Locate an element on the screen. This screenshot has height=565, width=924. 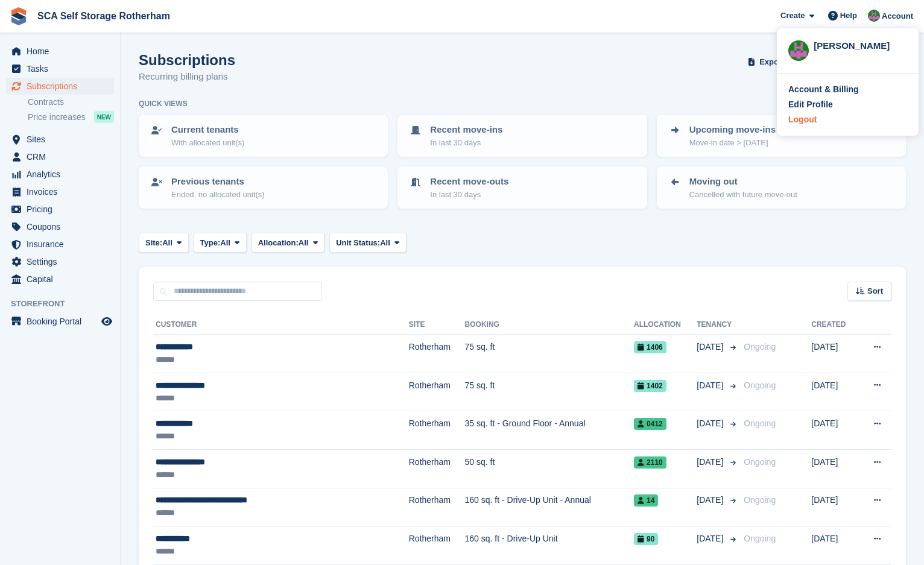
div: Edit Profile is located at coordinates (811, 104).